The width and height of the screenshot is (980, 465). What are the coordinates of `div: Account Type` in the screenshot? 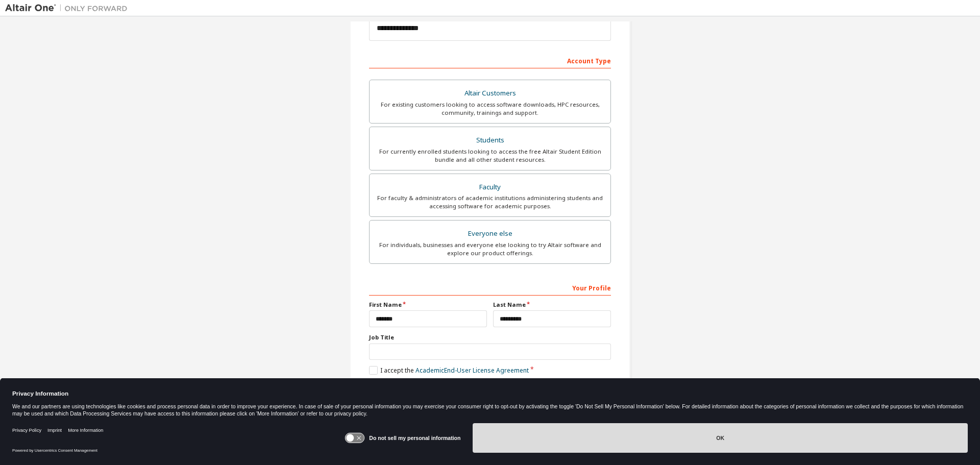 It's located at (490, 61).